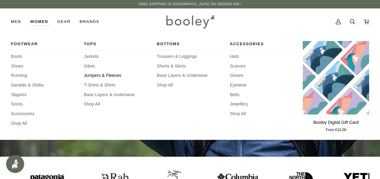 The image size is (380, 179). What do you see at coordinates (89, 22) in the screenshot?
I see `span: Brands` at bounding box center [89, 22].